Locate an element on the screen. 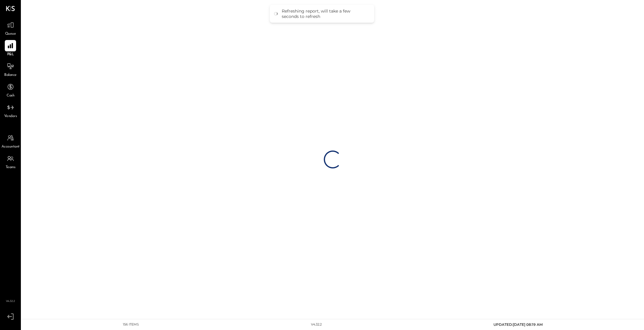 This screenshot has height=330, width=644. a: Teams is located at coordinates (10, 161).